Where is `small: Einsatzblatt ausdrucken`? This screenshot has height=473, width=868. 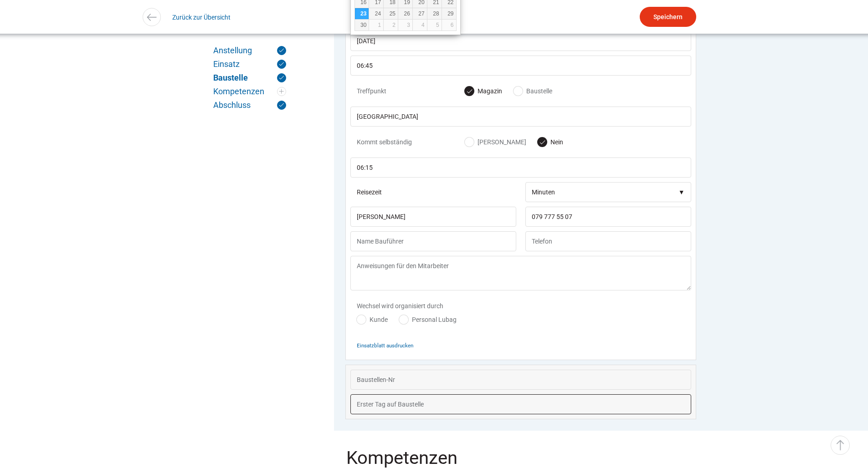
small: Einsatzblatt ausdrucken is located at coordinates (385, 346).